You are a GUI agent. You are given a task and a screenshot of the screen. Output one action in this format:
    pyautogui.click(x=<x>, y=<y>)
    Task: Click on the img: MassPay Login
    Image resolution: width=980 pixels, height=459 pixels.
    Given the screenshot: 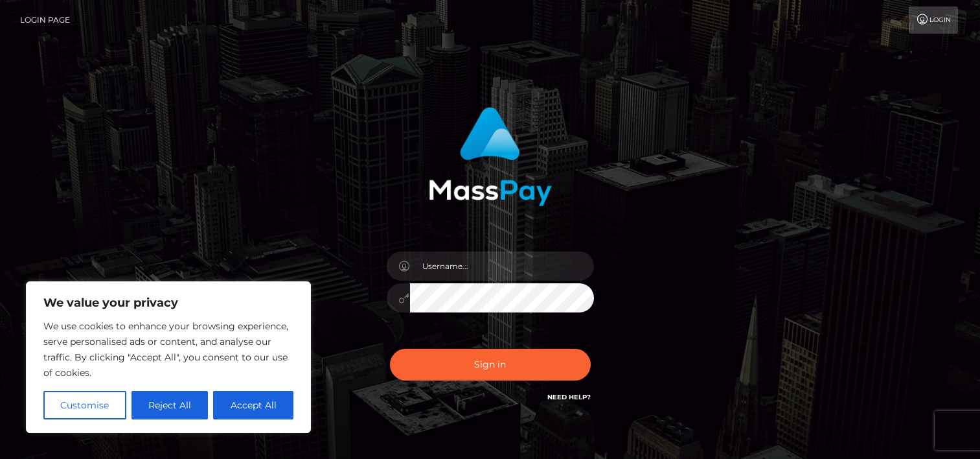 What is the action you would take?
    pyautogui.click(x=491, y=156)
    